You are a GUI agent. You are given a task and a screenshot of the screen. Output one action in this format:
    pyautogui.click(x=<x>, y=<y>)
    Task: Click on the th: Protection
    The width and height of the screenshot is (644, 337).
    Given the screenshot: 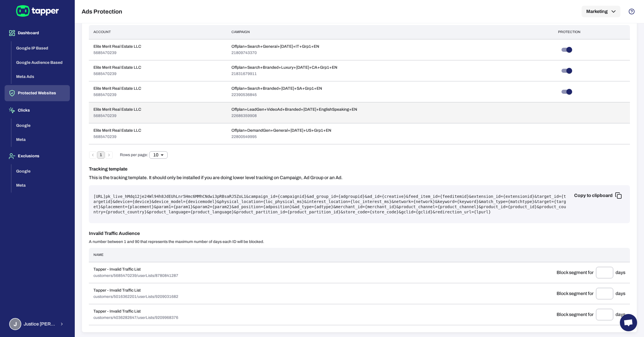 What is the action you would take?
    pyautogui.click(x=592, y=32)
    